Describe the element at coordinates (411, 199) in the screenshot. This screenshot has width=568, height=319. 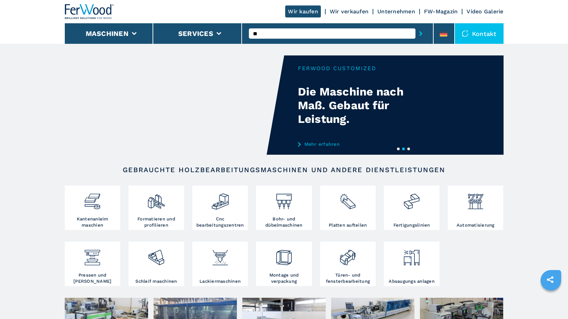
I see `img: linee_di_produzione_2.png` at that location.